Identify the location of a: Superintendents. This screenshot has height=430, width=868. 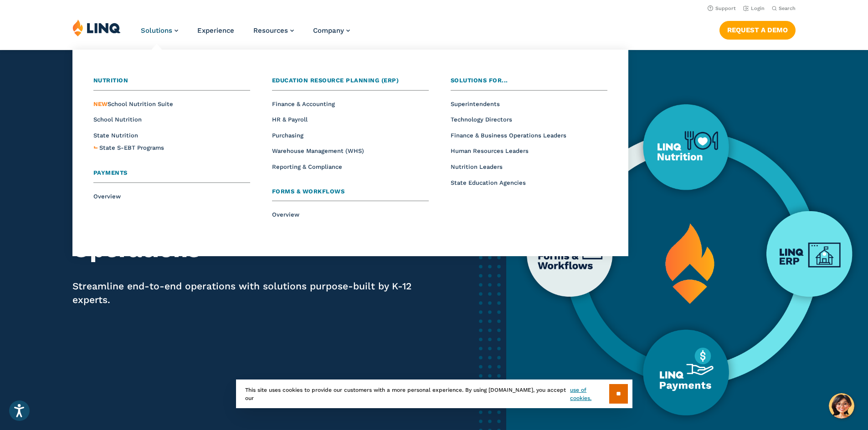
(475, 104).